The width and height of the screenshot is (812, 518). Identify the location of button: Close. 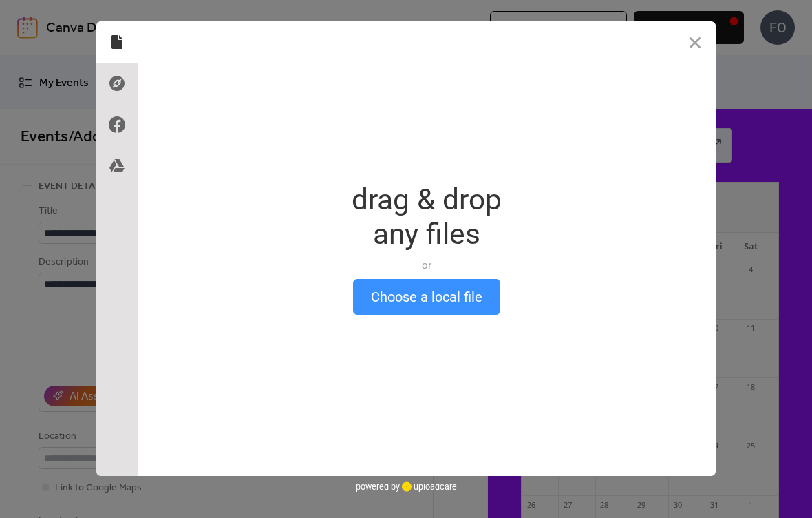
(695, 42).